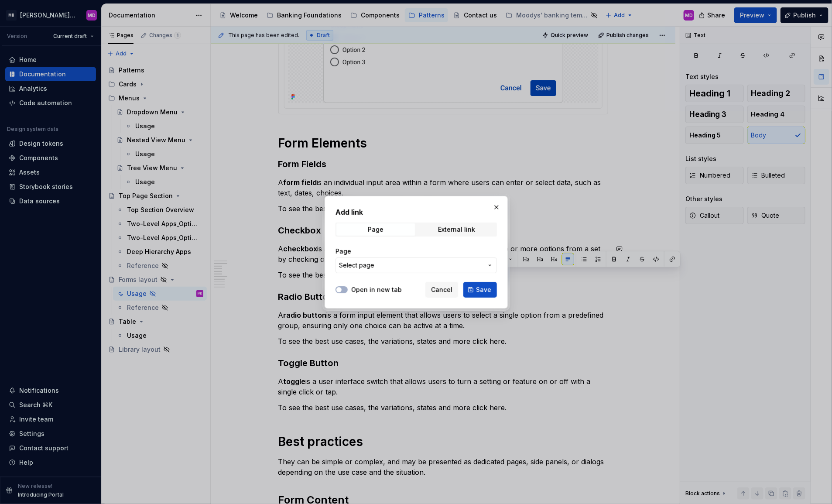  I want to click on button: Select page, so click(417, 265).